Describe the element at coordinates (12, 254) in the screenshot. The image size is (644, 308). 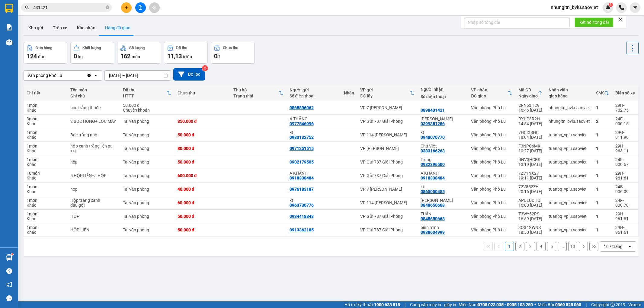
I see `sup: 1` at that location.